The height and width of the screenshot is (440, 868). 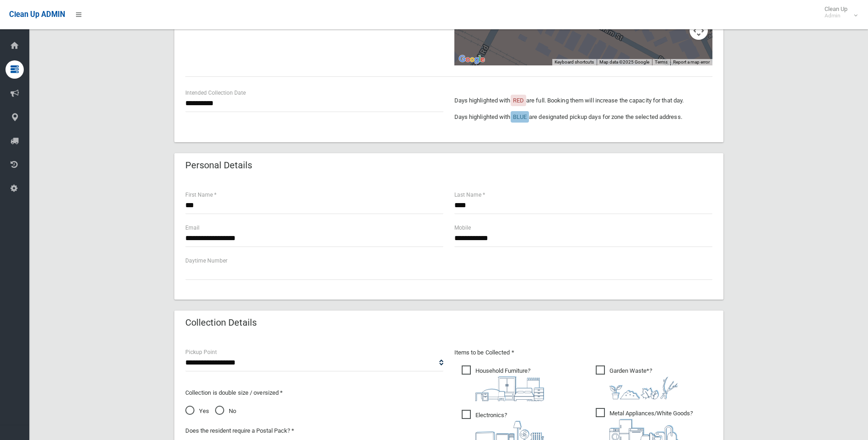 I want to click on label: Does the resident require a Postal Pack? *, so click(x=239, y=431).